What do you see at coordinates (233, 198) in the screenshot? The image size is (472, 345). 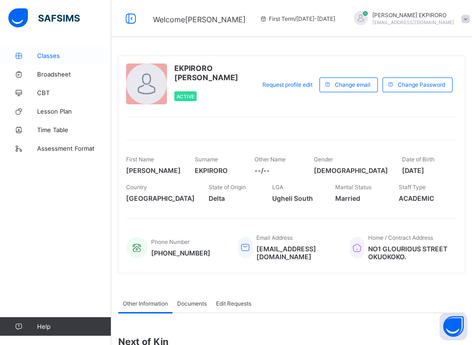 I see `span: Delta` at bounding box center [233, 198].